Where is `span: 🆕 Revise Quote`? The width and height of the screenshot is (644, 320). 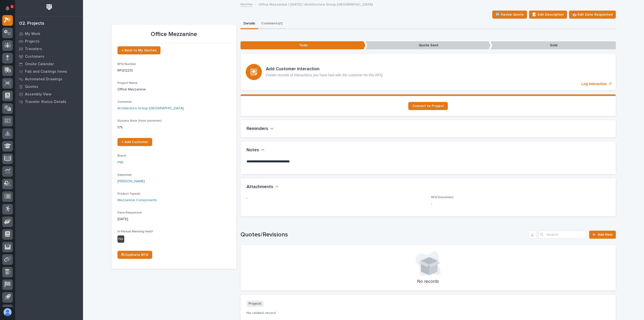 span: 🆕 Revise Quote is located at coordinates (510, 15).